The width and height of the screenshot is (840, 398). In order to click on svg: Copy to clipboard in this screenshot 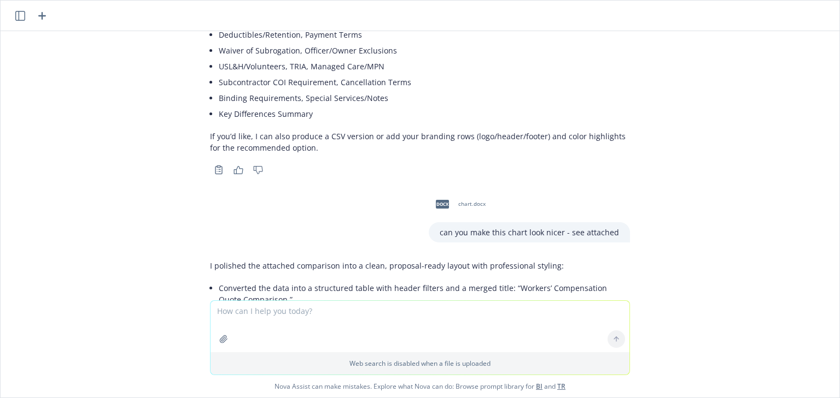, I will do `click(219, 170)`.